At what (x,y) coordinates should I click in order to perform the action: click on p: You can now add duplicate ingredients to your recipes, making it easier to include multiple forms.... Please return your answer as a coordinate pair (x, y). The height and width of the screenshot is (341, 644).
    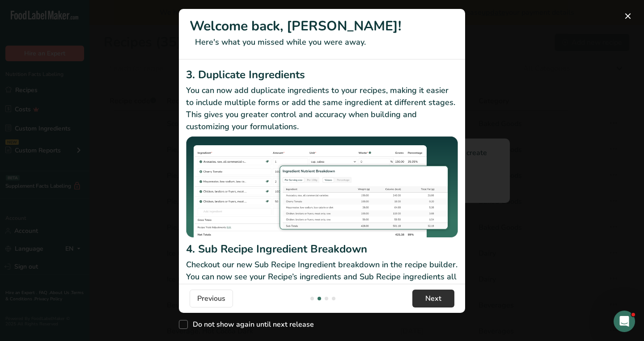
    Looking at the image, I should click on (322, 108).